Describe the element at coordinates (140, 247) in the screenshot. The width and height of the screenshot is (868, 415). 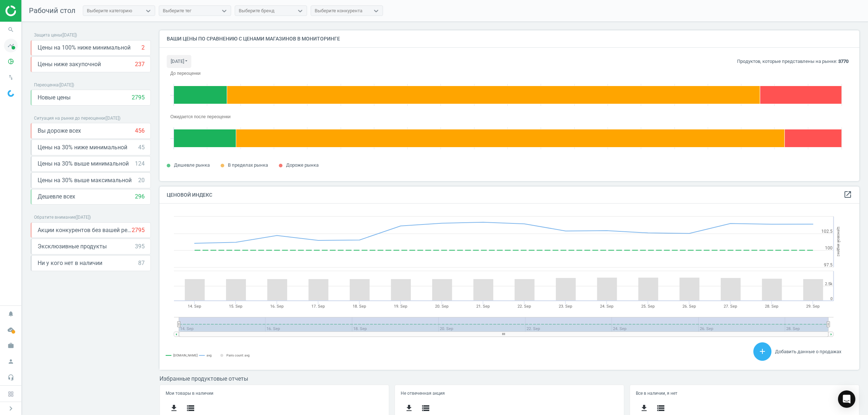
I see `div: 395` at that location.